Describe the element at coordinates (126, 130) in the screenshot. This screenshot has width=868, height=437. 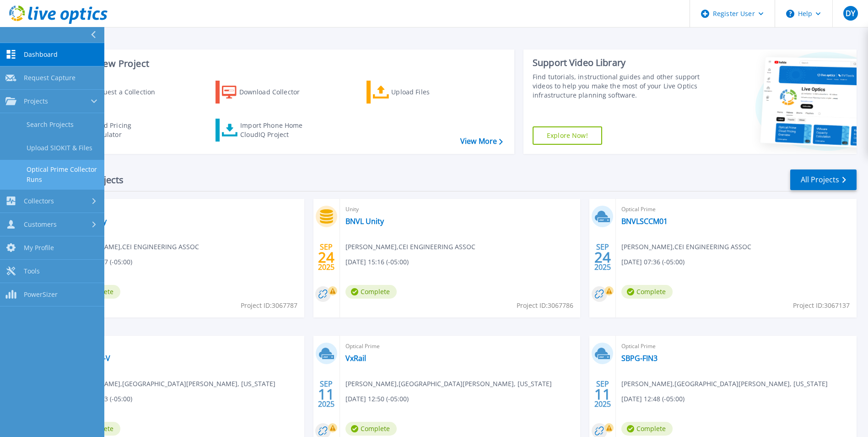
I see `div: Cloud Pricing Calculator` at that location.